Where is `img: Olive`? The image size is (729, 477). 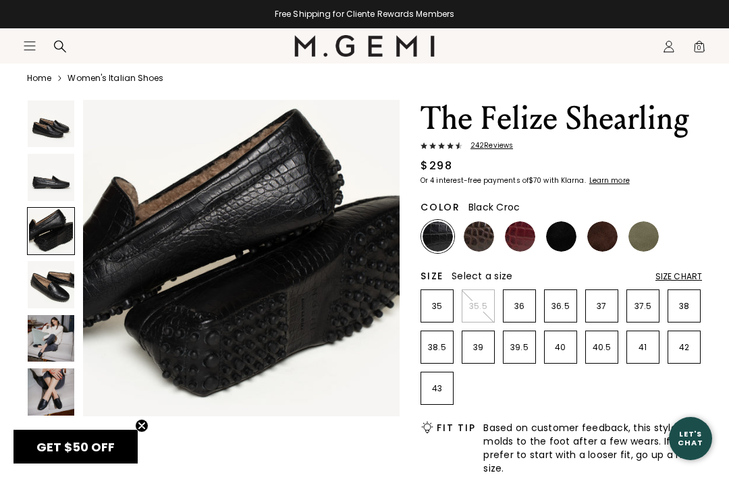 img: Olive is located at coordinates (643, 236).